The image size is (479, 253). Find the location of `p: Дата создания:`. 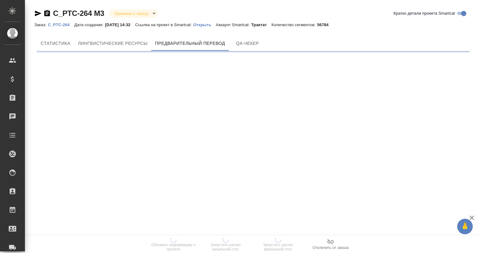

p: Дата создания: is located at coordinates (90, 25).